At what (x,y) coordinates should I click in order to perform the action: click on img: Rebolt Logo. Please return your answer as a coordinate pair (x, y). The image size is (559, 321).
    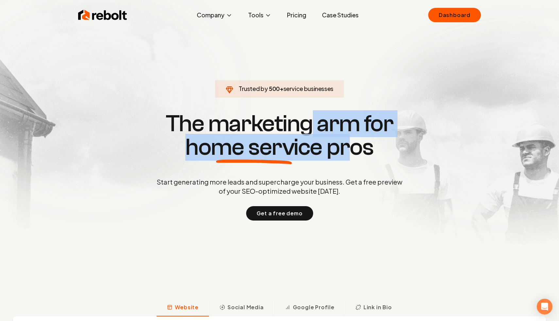
    Looking at the image, I should click on (103, 15).